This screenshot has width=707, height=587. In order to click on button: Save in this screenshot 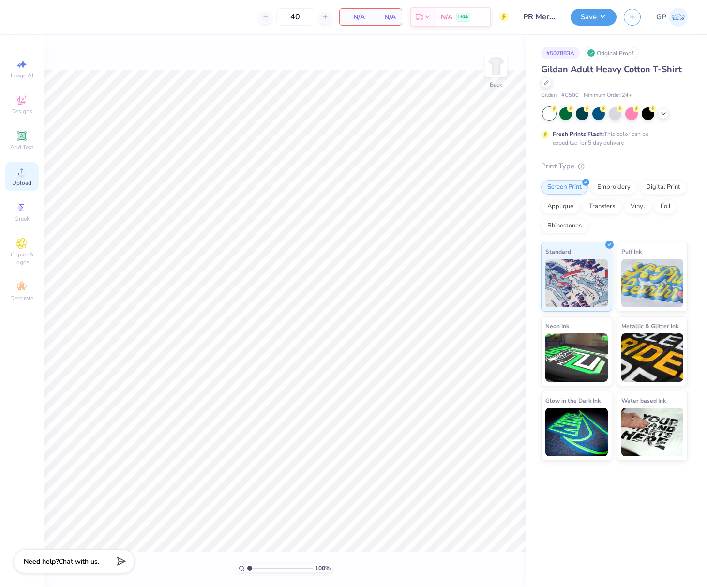, I will do `click(593, 17)`.